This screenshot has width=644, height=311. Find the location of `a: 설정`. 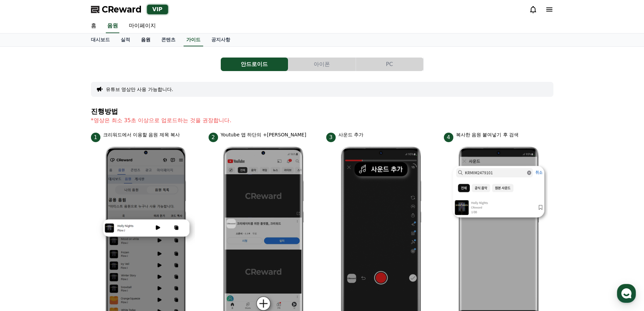

a: 설정 is located at coordinates (108, 223).